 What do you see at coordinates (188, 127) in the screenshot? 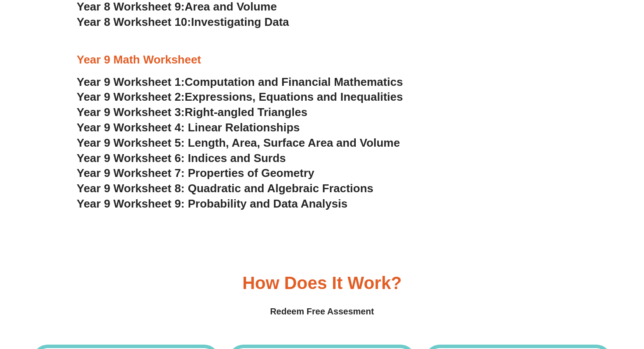
I see `span: Year 9 Worksheet 4: Linear Relationships` at bounding box center [188, 127].